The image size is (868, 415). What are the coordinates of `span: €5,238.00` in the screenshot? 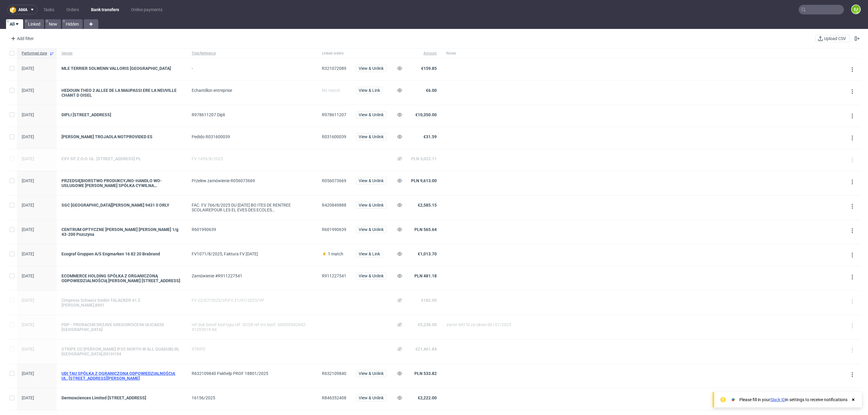 It's located at (427, 325).